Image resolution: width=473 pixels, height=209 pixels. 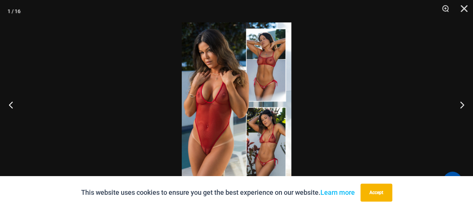 What do you see at coordinates (218, 193) in the screenshot?
I see `p: This website uses cookies to ensure you get the best experience on our website.` at bounding box center [218, 193].